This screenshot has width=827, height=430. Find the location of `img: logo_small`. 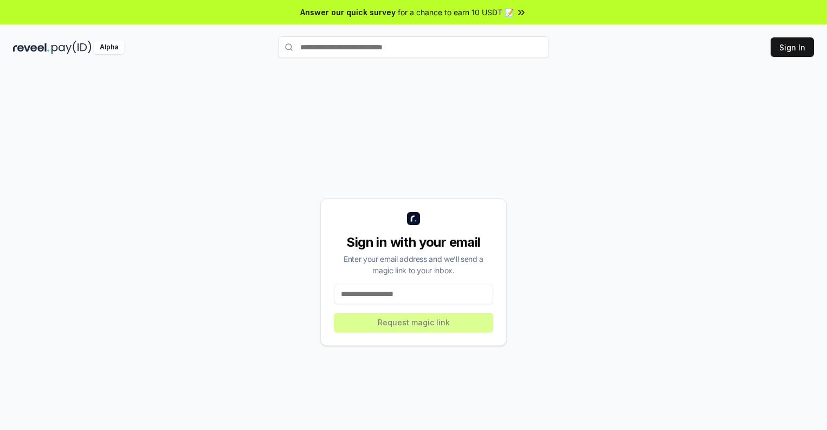

img: logo_small is located at coordinates (414, 218).